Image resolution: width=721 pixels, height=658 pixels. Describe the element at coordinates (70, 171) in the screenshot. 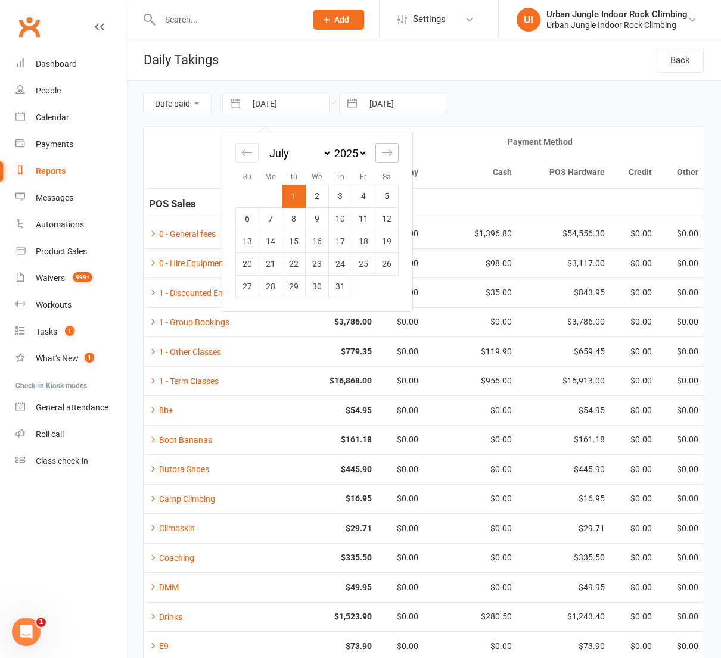

I see `a: Reports` at that location.